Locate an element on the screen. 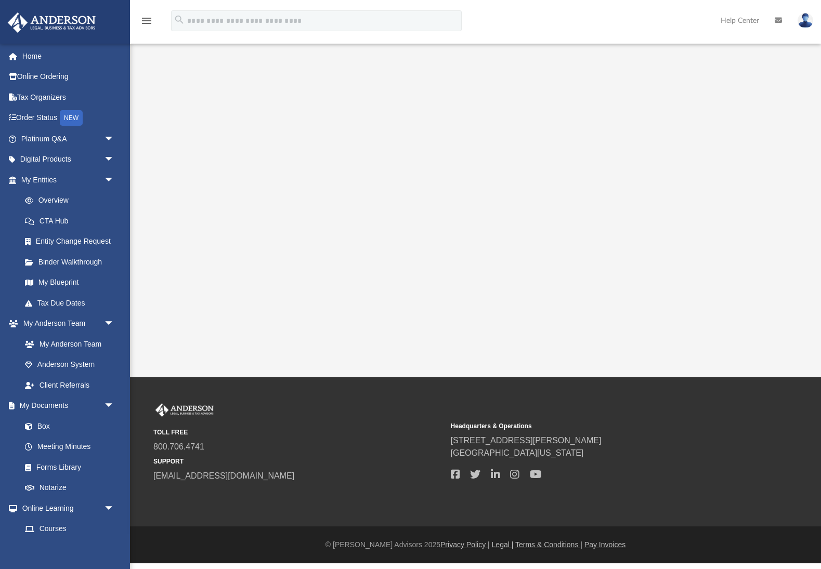 This screenshot has height=569, width=821. a: menu is located at coordinates (147, 23).